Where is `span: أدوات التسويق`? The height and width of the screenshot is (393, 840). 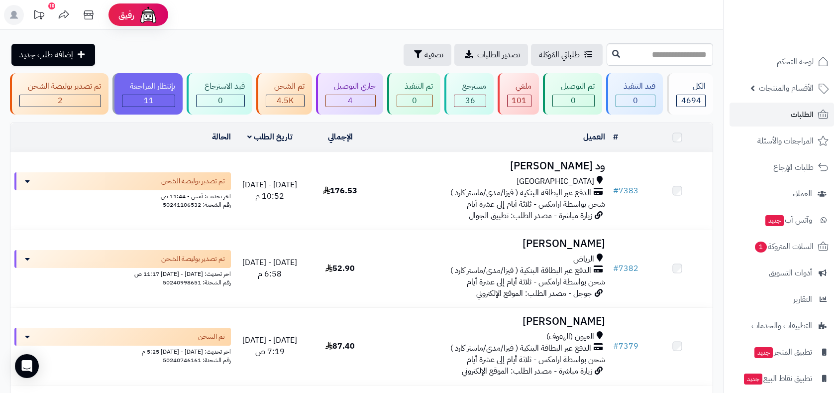 span: أدوات التسويق is located at coordinates (790, 273).